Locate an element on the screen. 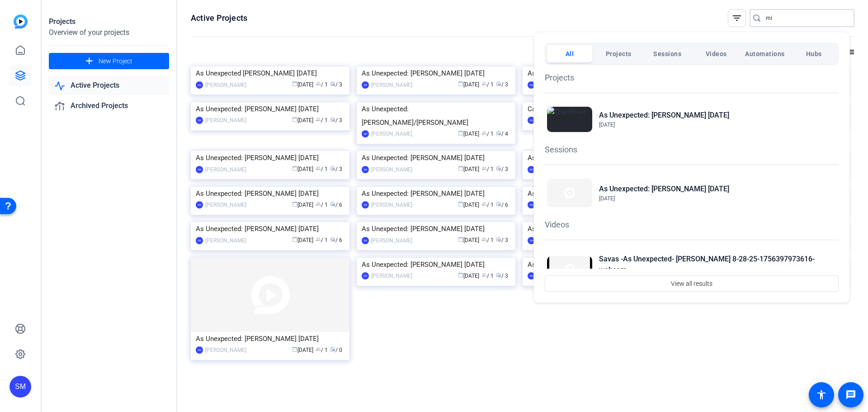 The height and width of the screenshot is (412, 868). button: View all results is located at coordinates (692, 284).